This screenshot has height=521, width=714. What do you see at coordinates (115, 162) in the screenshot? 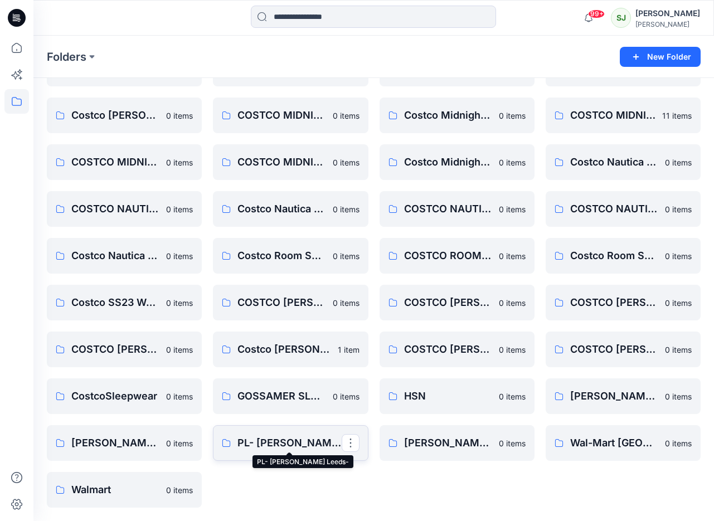
I see `p: COSTCO MIDNIGHT SS24 SMS` at bounding box center [115, 162].